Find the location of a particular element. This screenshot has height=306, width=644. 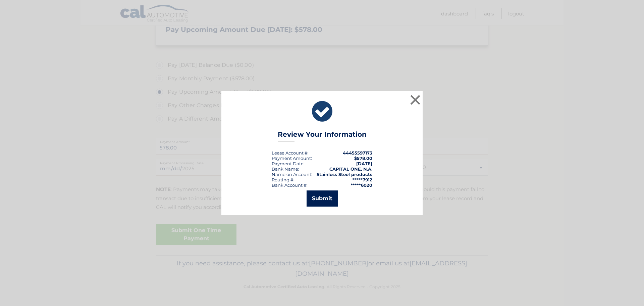

button: Submit is located at coordinates (322, 198).